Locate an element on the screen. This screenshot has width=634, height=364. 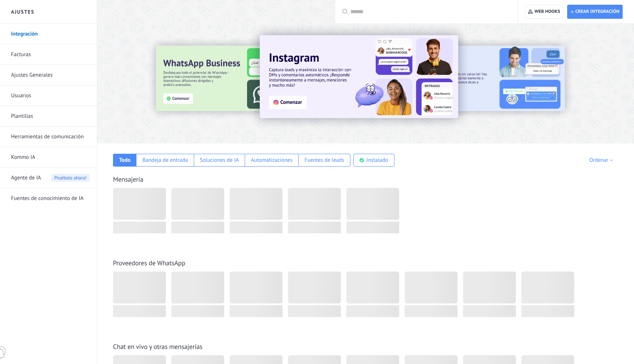
img: Slide 2 is located at coordinates (487, 78).